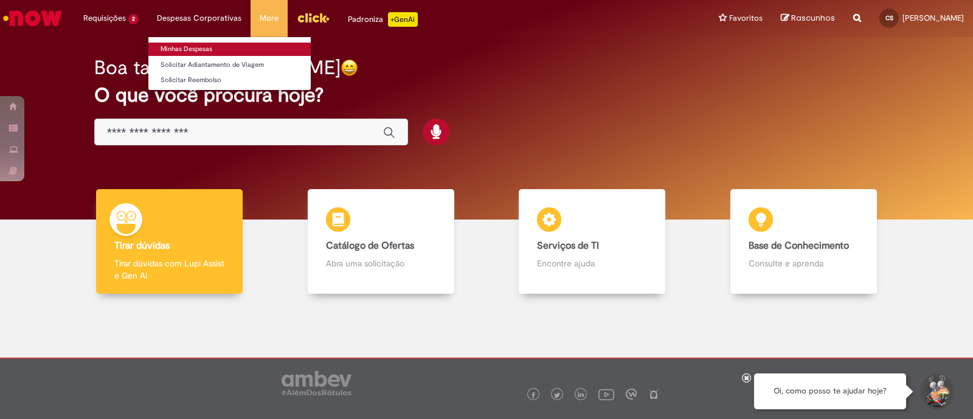 The width and height of the screenshot is (973, 419). I want to click on span: 2, so click(133, 19).